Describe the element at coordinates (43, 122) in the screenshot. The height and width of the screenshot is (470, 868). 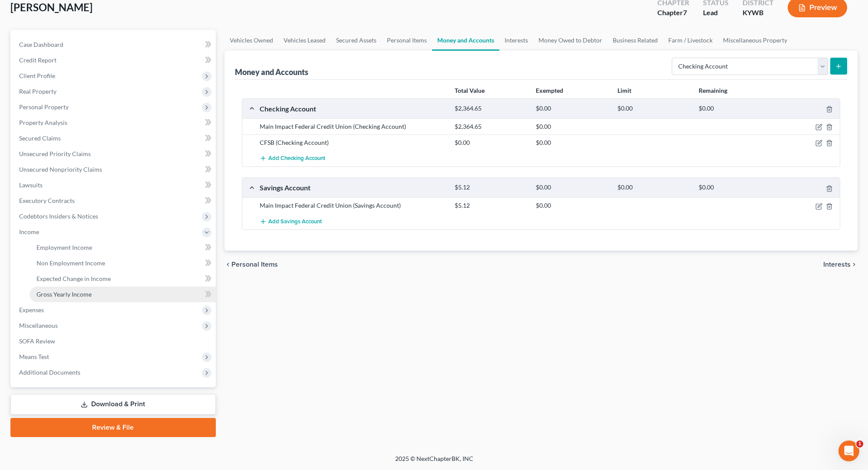
I see `span: Property Analysis` at that location.